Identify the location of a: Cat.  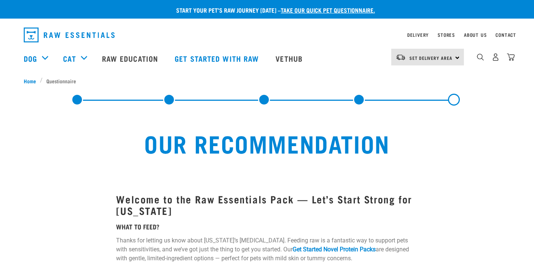
(69, 58).